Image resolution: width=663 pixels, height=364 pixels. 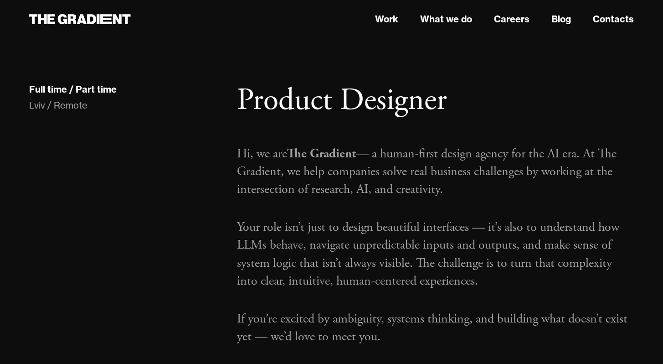 What do you see at coordinates (561, 19) in the screenshot?
I see `a: Blog` at bounding box center [561, 19].